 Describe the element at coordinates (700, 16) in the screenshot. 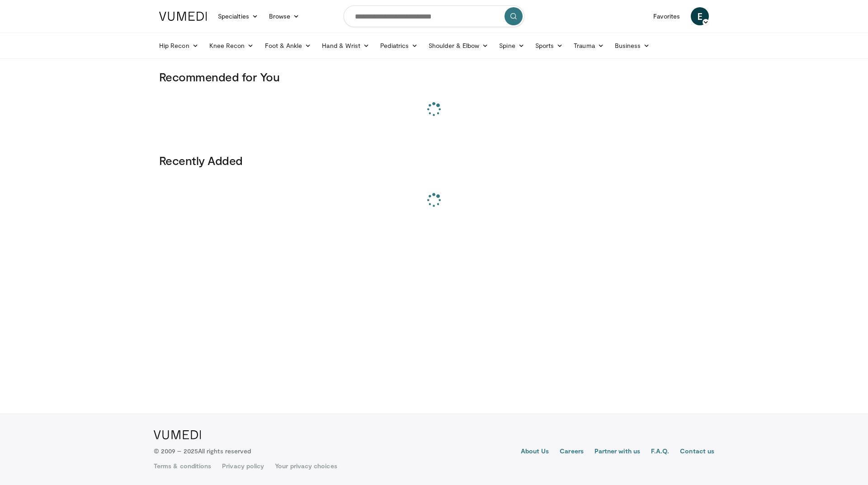

I see `span: E` at that location.